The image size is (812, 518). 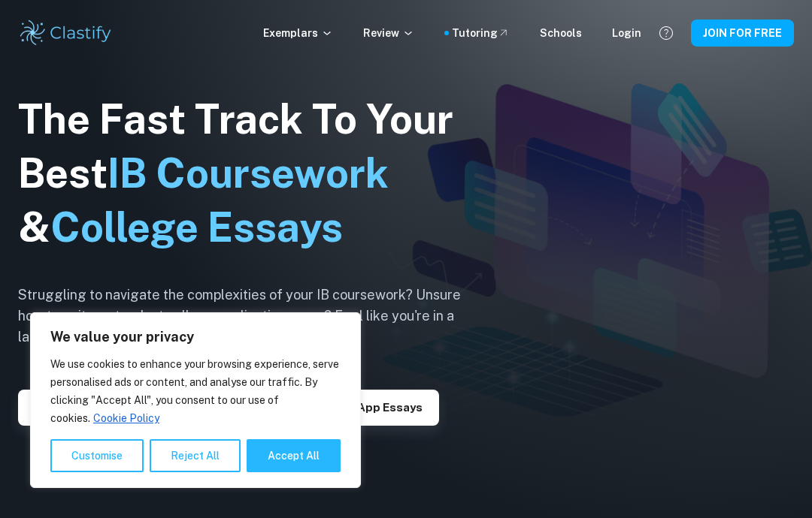 I want to click on p: Exemplars, so click(x=298, y=33).